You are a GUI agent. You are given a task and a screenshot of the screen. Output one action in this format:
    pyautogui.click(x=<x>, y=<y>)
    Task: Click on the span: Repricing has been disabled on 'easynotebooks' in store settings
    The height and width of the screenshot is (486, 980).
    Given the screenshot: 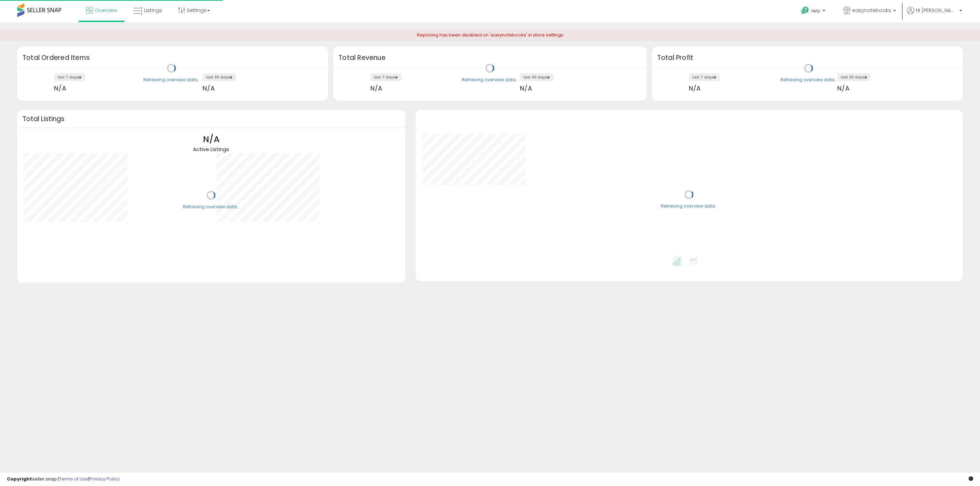 What is the action you would take?
    pyautogui.click(x=490, y=34)
    